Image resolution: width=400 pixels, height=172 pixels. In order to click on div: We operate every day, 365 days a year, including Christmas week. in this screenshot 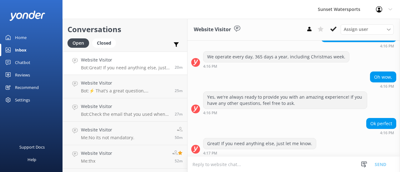, I will do `click(277, 57)`.